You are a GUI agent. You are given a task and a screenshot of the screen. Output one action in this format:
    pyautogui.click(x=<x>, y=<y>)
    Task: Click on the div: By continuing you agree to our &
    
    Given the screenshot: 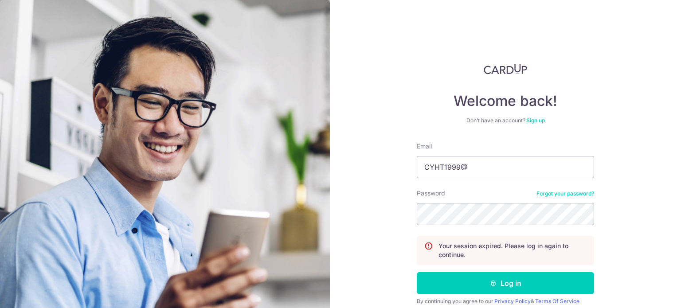 What is the action you would take?
    pyautogui.click(x=505, y=301)
    